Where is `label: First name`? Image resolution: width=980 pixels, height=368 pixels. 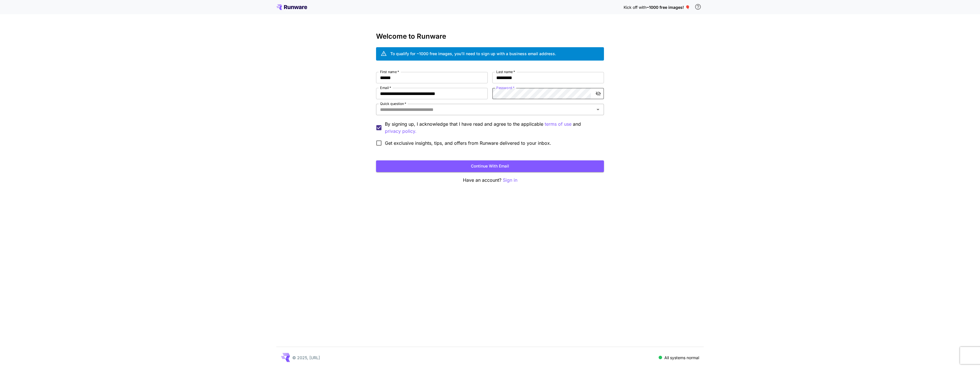 label: First name is located at coordinates (390, 72).